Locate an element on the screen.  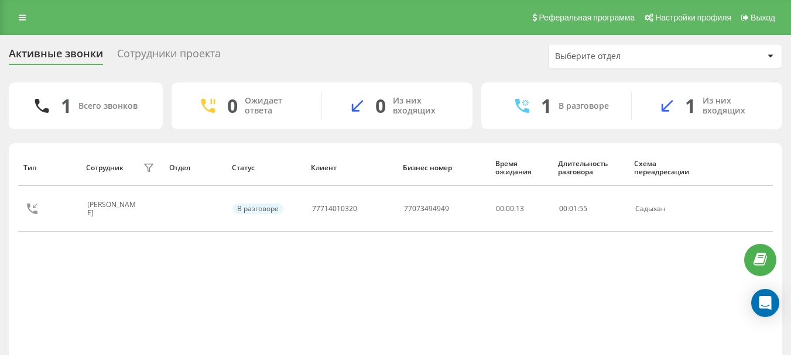
span: Настройки профиля is located at coordinates (693, 18).